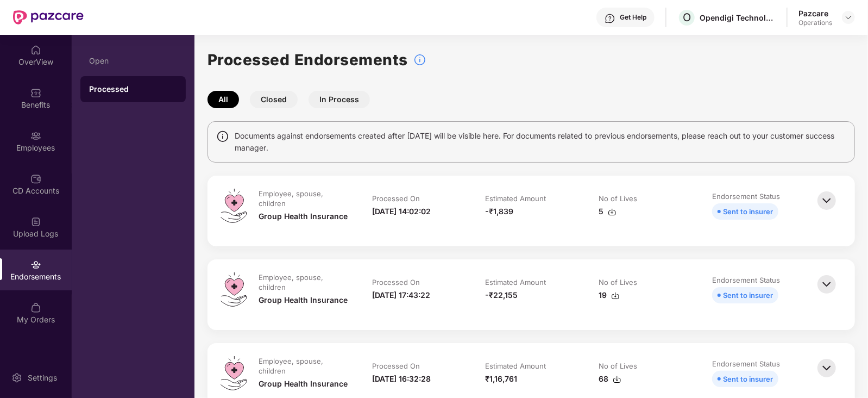 The height and width of the screenshot is (398, 868). I want to click on div: 5, so click(607, 211).